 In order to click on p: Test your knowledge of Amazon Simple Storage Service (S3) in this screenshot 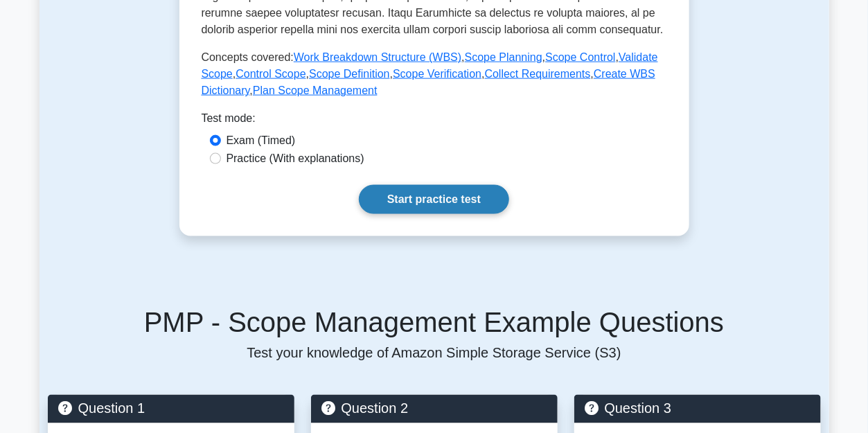, I will do `click(434, 353)`.